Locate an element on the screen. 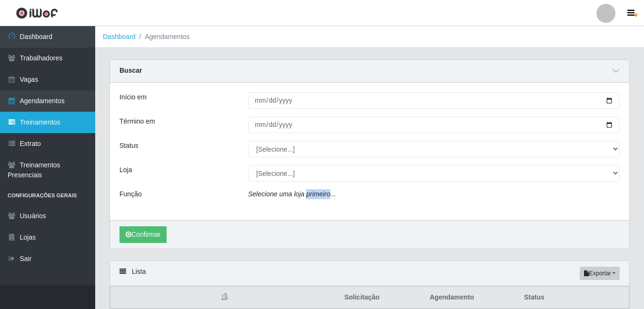 This screenshot has height=309, width=644. th: Solicitação is located at coordinates (381, 298).